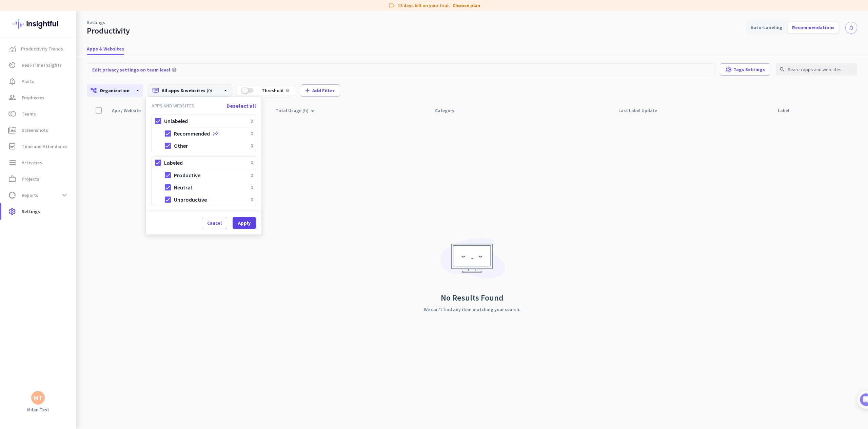 Image resolution: width=868 pixels, height=429 pixels. What do you see at coordinates (214, 223) in the screenshot?
I see `button: Cancel` at bounding box center [214, 223].